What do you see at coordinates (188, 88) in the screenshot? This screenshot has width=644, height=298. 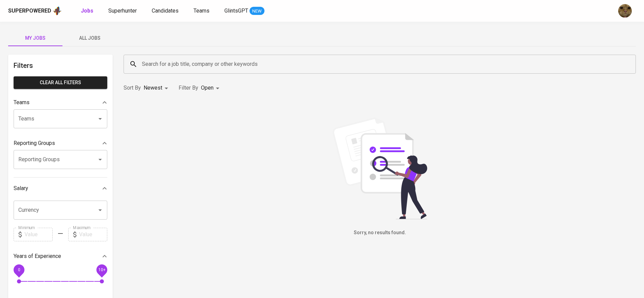 I see `p: Filter By` at bounding box center [188, 88].